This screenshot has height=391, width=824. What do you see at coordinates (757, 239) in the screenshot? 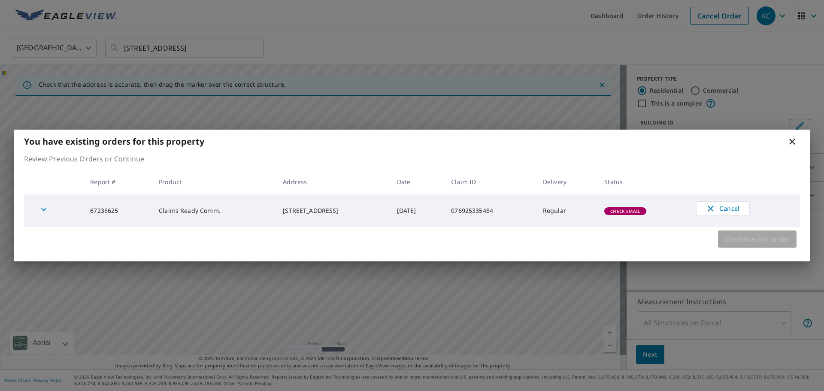
I see `button: Continue my order` at bounding box center [757, 239].